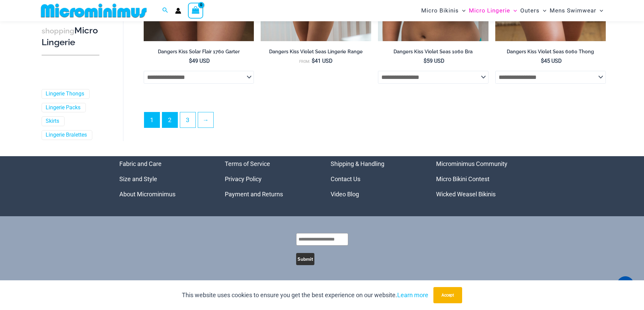 The height and width of the screenshot is (310, 644). I want to click on button: Submit, so click(305, 259).